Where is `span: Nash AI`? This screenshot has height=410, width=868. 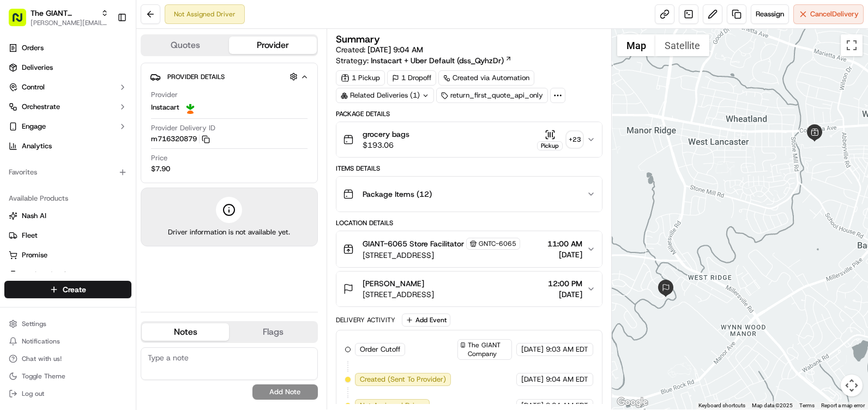 span: Nash AI is located at coordinates (34, 216).